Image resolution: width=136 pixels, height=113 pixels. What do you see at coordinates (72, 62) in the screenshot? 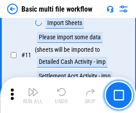
I see `div: Detailed Cash Activity - imp` at bounding box center [72, 62].